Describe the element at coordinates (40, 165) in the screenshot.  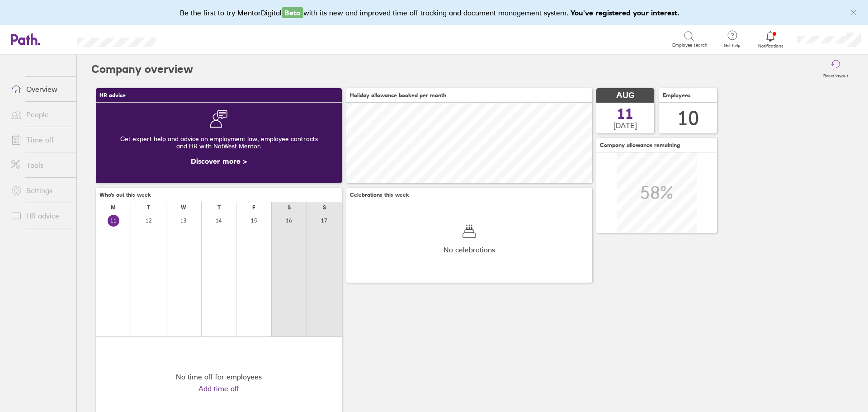
I see `a: Tools` at that location.